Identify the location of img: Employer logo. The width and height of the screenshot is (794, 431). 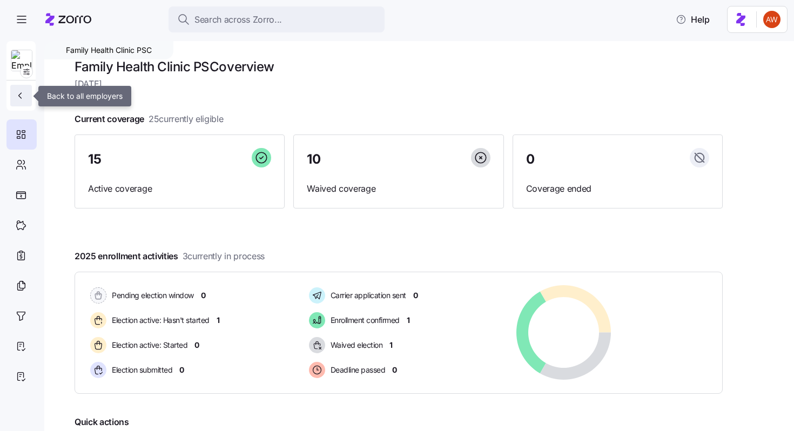
(22, 61).